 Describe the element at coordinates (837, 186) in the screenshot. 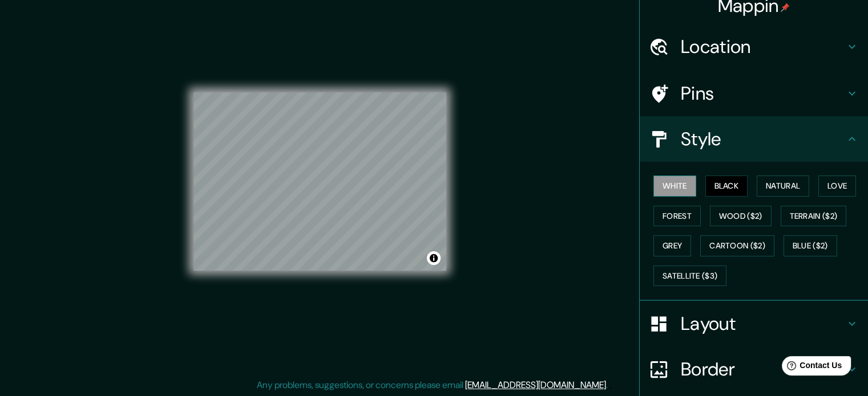

I see `button: Love` at that location.